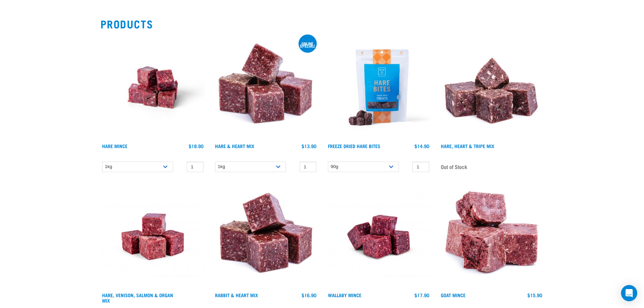  What do you see at coordinates (492, 88) in the screenshot?
I see `img: 1175 Rabbit Heart Tripe Mix 01` at bounding box center [492, 88].